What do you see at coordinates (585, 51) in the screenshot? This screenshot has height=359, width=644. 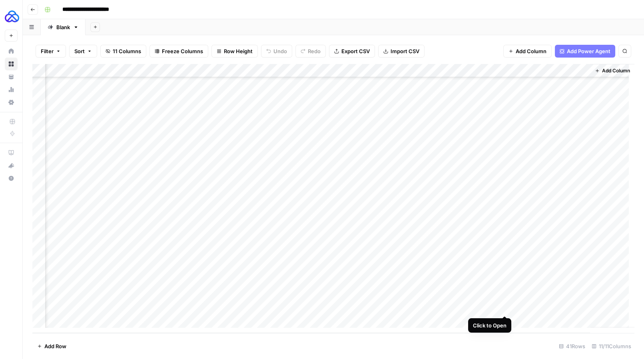 I see `button: Add Power Agent` at bounding box center [585, 51].